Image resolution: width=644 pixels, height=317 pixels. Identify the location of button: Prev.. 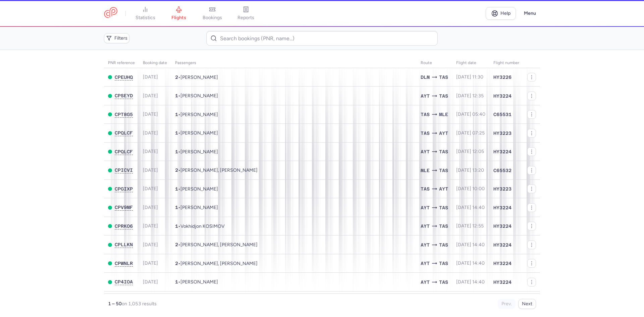
(506, 304).